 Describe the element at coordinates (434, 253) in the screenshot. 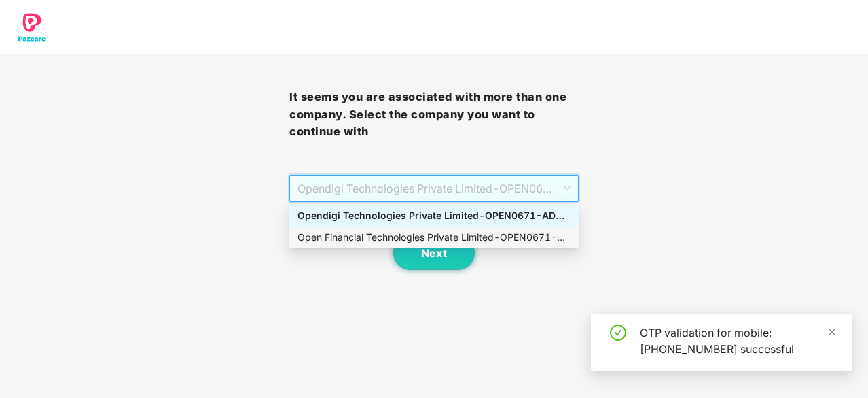

I see `button: Next` at that location.